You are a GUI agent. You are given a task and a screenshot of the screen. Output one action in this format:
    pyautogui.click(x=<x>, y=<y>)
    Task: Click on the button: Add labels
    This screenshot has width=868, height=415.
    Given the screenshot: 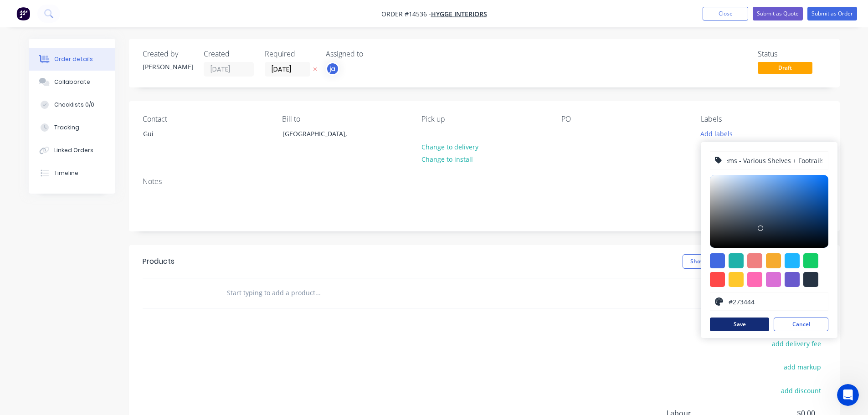 What is the action you would take?
    pyautogui.click(x=716, y=133)
    